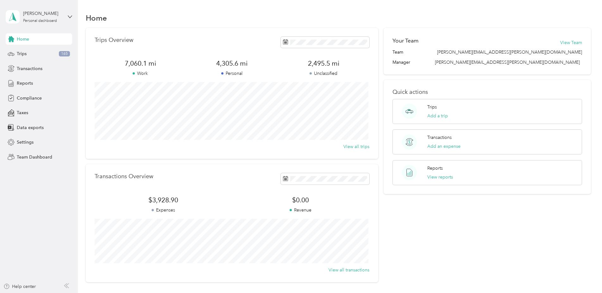  Describe the element at coordinates (25, 83) in the screenshot. I see `span: Reports` at that location.